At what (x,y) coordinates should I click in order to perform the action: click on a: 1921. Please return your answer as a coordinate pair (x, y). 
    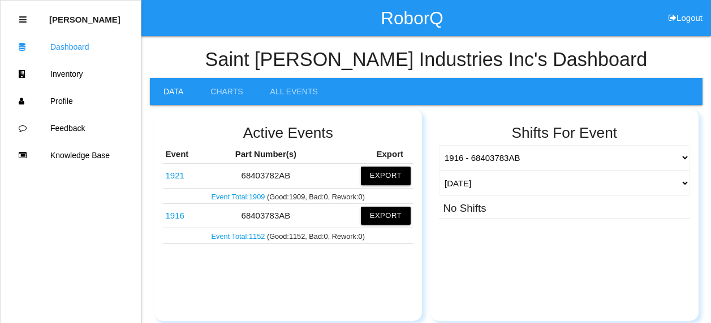
    Looking at the image, I should click on (175, 175).